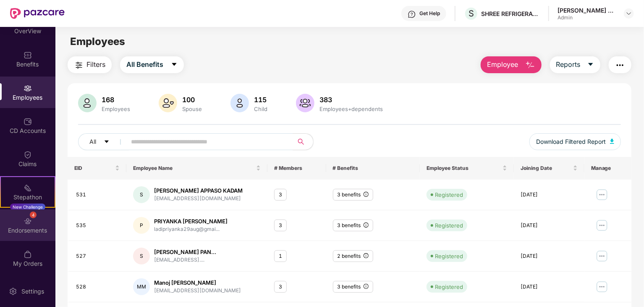  I want to click on div: 527, so click(98, 256).